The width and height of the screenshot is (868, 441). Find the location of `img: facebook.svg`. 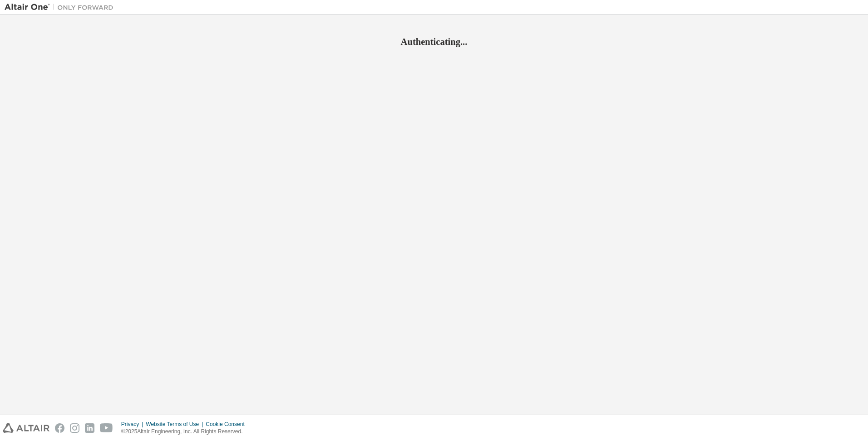

img: facebook.svg is located at coordinates (59, 428).